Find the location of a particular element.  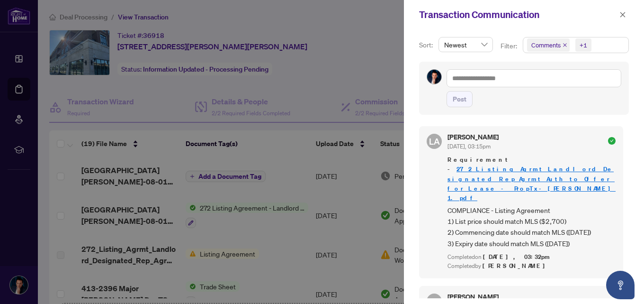

div: Transaction Communication is located at coordinates (517, 14).